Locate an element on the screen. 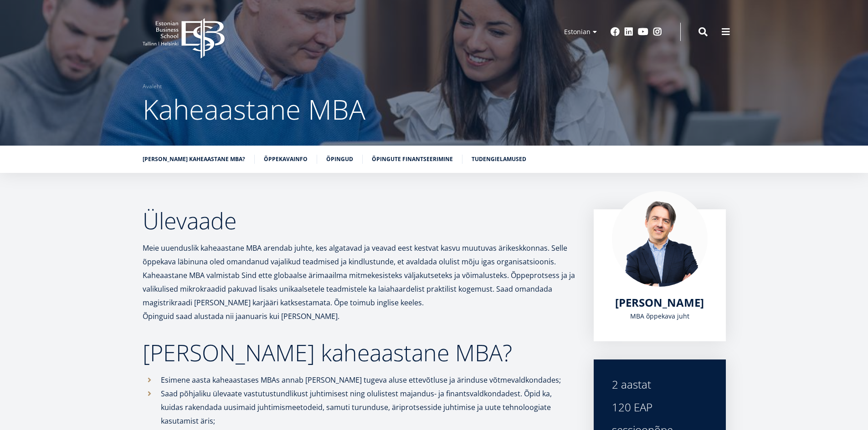  a: Tudengielamused is located at coordinates (499, 159).